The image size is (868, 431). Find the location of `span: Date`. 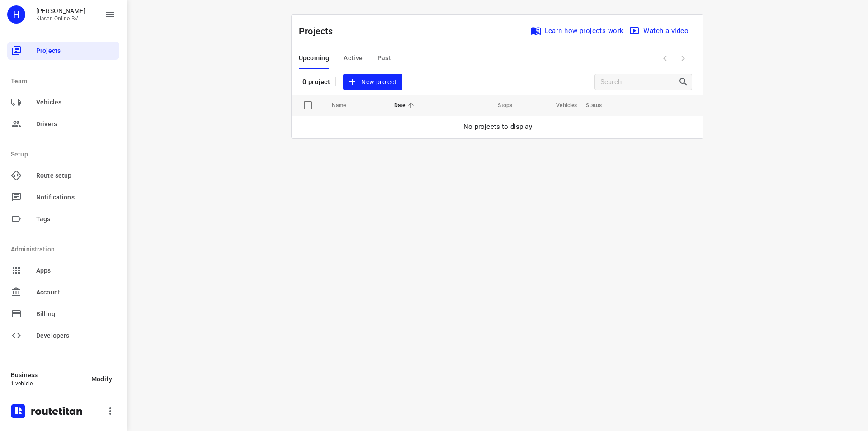

span: Date is located at coordinates (405, 105).